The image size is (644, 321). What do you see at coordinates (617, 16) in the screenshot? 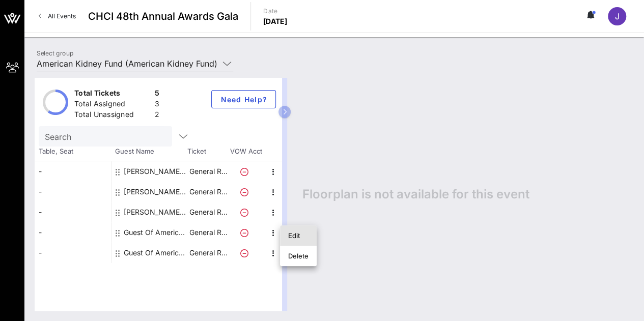
I see `div: J` at bounding box center [617, 16].